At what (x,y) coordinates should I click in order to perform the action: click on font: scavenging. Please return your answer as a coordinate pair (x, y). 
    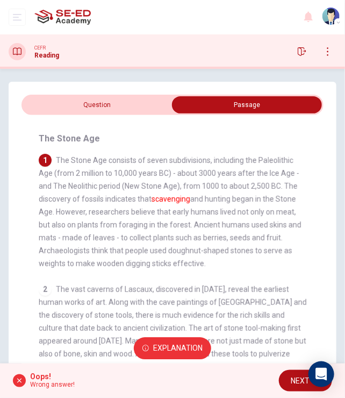
    Looking at the image, I should click on (171, 199).